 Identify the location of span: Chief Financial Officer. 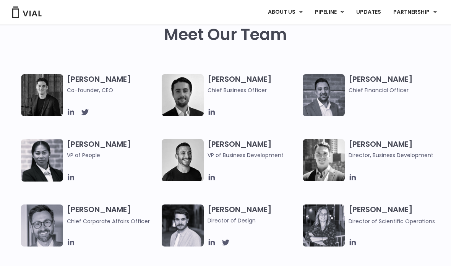
(394, 90).